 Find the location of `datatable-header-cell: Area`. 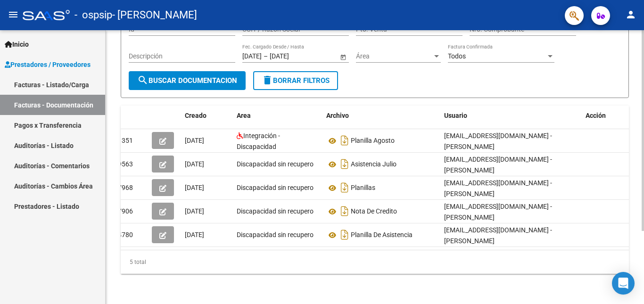

datatable-header-cell: Area is located at coordinates (278, 115).